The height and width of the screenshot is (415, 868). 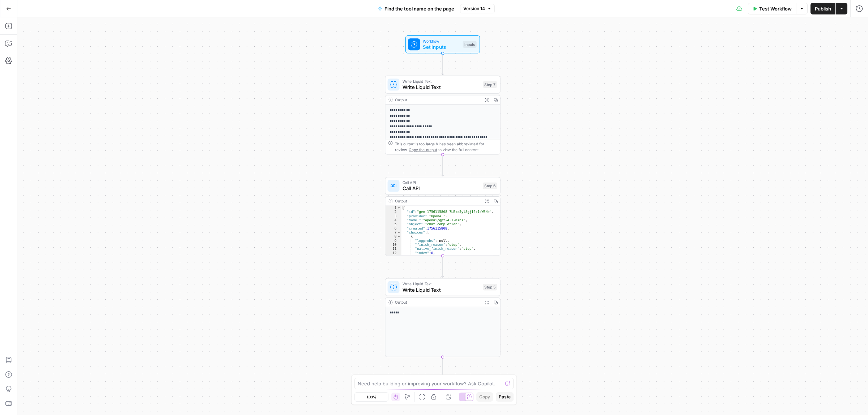 I want to click on div: Step 6, so click(x=490, y=186).